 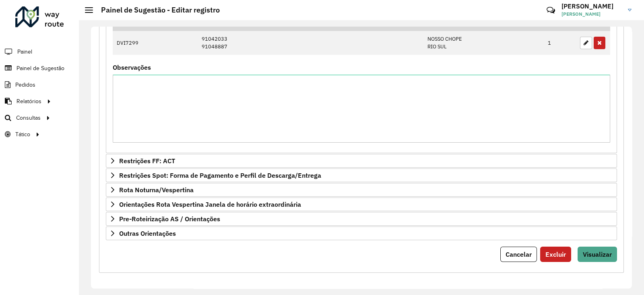 What do you see at coordinates (220, 175) in the screenshot?
I see `span: Restrições Spot: Forma de Pagamento e Perfil de Descarga/Entrega` at bounding box center [220, 175].